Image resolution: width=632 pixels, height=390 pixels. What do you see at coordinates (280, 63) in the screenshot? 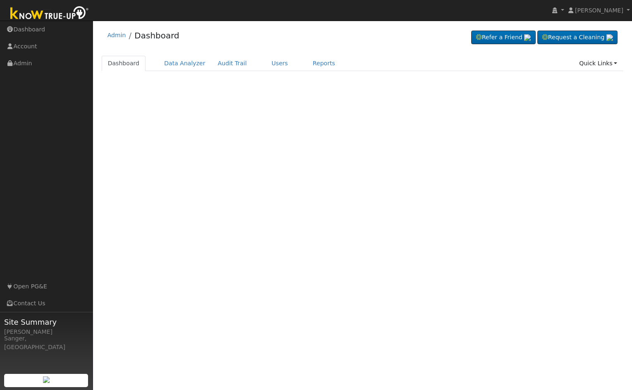
I see `a: Users` at bounding box center [280, 63].